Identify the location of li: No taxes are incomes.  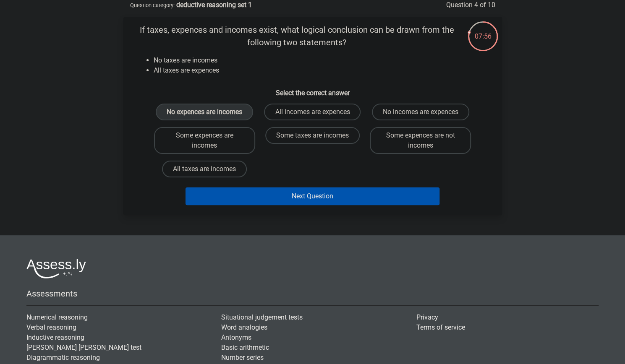
(321, 61).